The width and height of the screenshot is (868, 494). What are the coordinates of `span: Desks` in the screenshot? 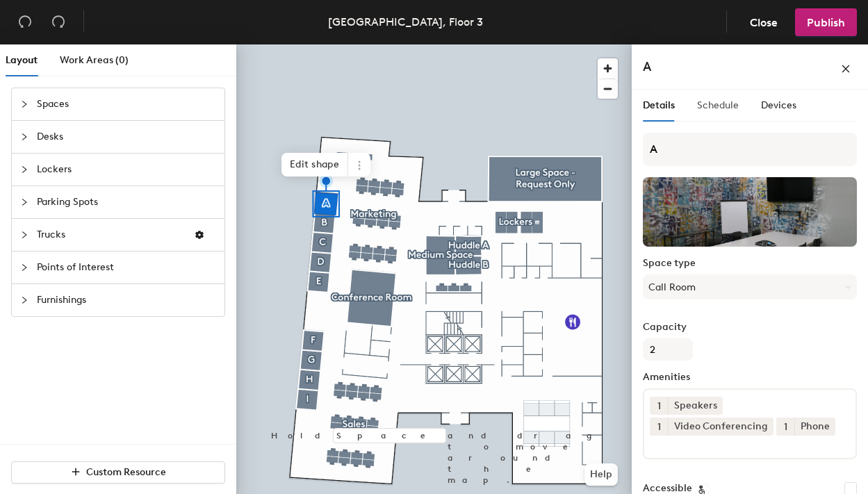 It's located at (127, 137).